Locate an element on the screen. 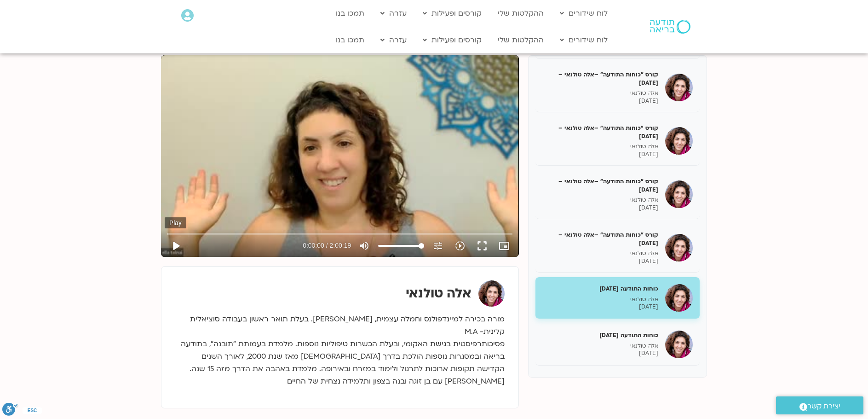  a: יצירת קשר is located at coordinates (819, 405).